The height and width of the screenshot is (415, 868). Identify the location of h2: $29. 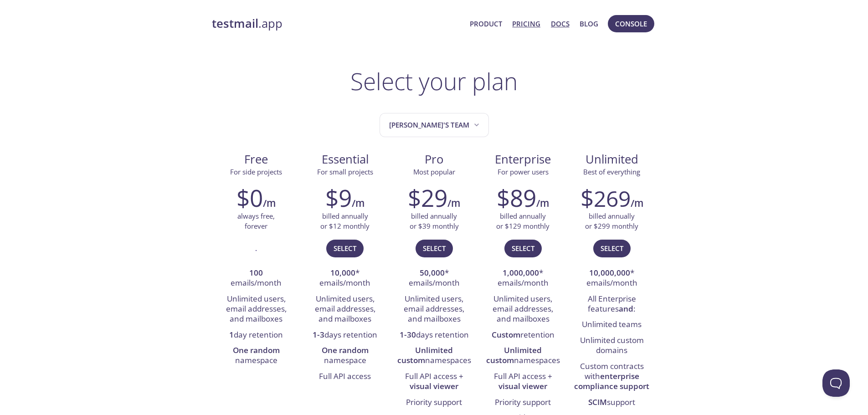
(427, 198).